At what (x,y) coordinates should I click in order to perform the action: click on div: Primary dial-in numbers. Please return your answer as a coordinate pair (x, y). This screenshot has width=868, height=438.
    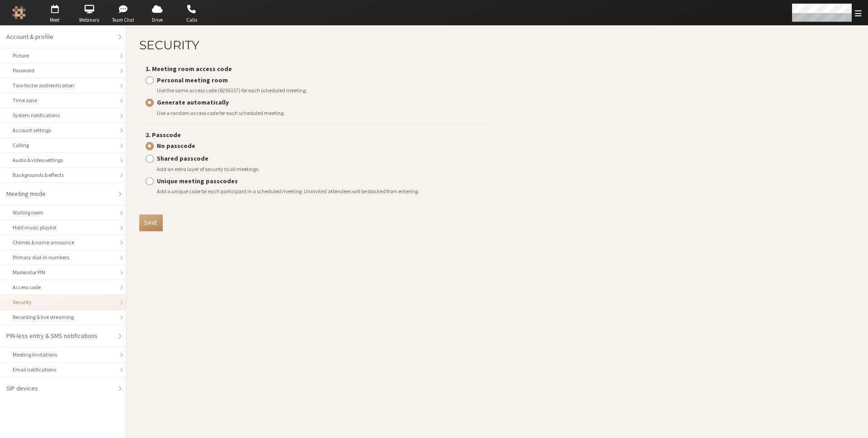
    Looking at the image, I should click on (63, 257).